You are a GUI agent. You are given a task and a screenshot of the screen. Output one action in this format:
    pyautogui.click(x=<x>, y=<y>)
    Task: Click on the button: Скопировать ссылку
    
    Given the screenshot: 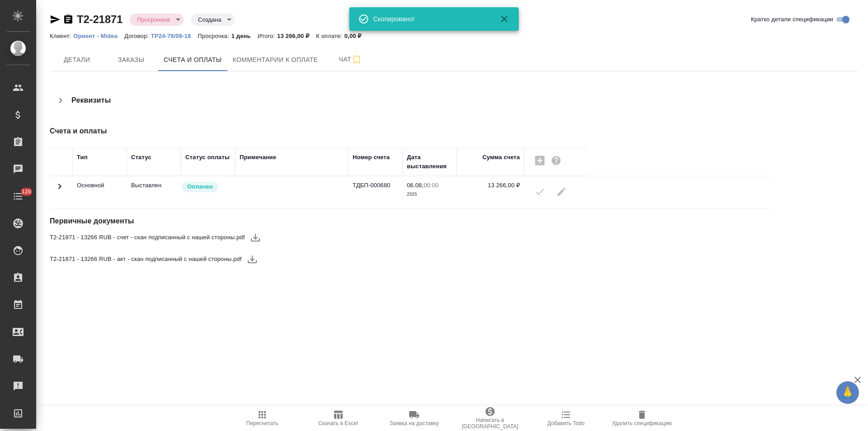 What is the action you would take?
    pyautogui.click(x=68, y=19)
    